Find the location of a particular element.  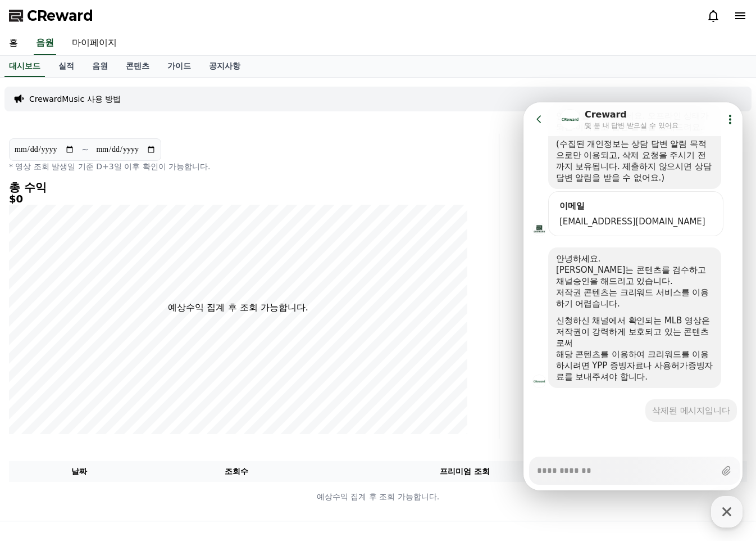

span: CReward is located at coordinates (60, 15).